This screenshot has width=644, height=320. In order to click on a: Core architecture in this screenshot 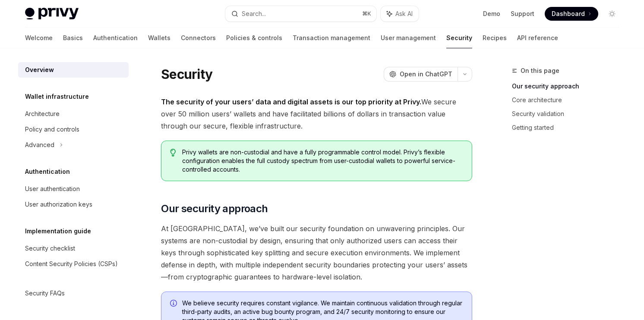, I will do `click(569, 100)`.